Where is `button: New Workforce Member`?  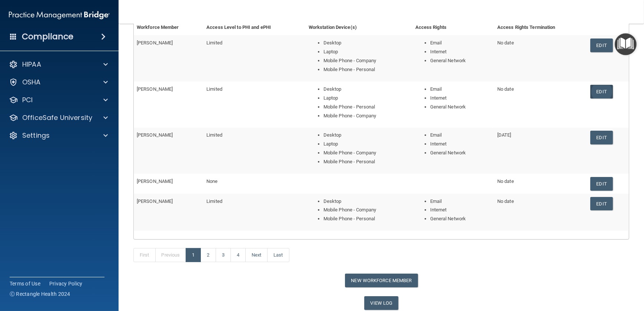
button: New Workforce Member is located at coordinates (381, 280).